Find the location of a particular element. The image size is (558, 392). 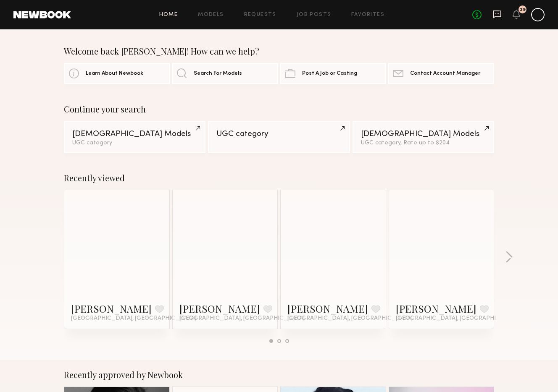

span: Contact Account Manager is located at coordinates (445, 74).